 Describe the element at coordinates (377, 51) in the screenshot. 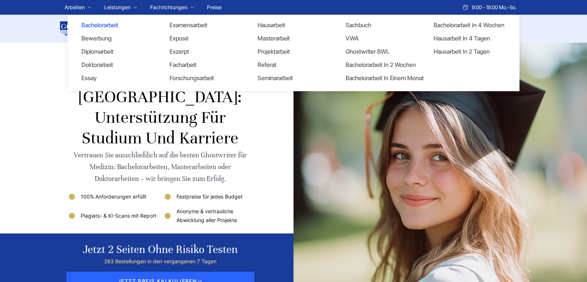

I see `a: Ghostwriter BWL` at that location.